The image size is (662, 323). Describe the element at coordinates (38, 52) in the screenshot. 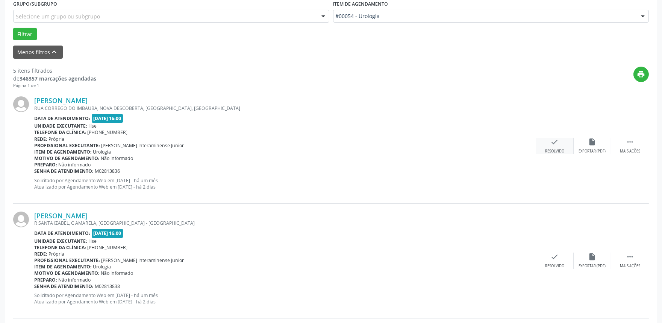

I see `button: Menos filtroskeyboard_arrow_up` at that location.